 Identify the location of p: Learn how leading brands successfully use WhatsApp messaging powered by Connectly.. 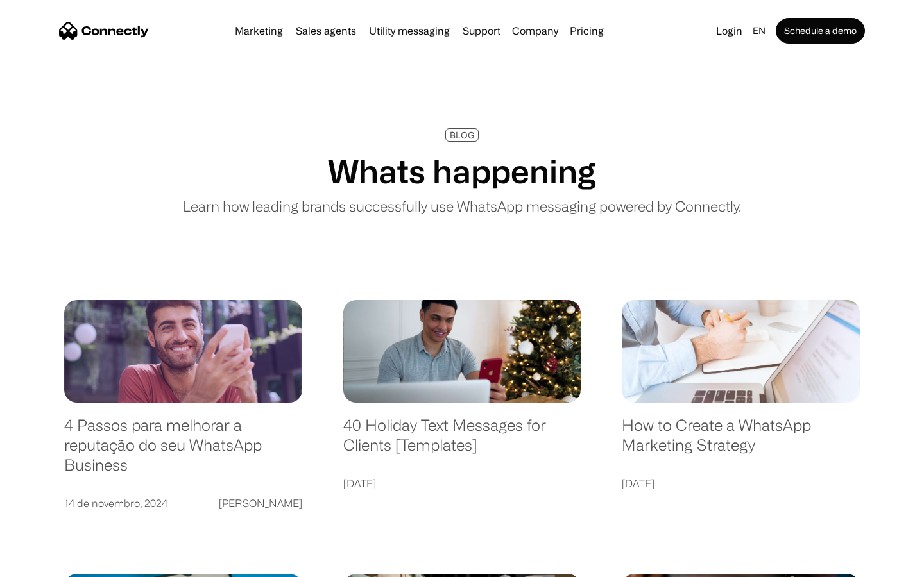
(462, 206).